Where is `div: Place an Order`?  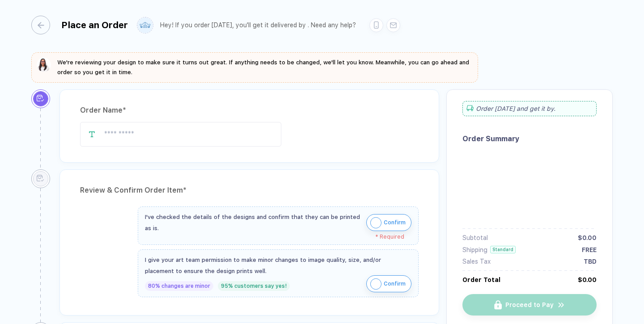
div: Place an Order is located at coordinates (94, 25).